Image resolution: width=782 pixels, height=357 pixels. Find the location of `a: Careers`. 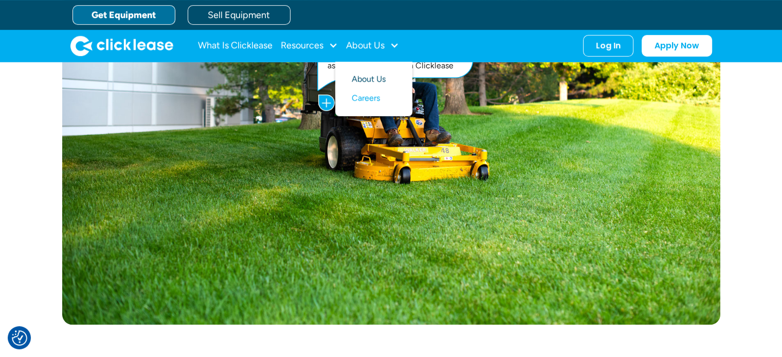

a: Careers is located at coordinates (374, 98).